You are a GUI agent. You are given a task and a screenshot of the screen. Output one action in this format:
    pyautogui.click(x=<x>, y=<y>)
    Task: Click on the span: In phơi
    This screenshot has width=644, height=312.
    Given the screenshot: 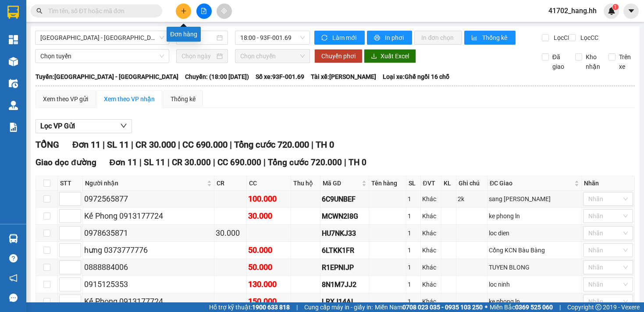 What is the action you would take?
    pyautogui.click(x=395, y=37)
    